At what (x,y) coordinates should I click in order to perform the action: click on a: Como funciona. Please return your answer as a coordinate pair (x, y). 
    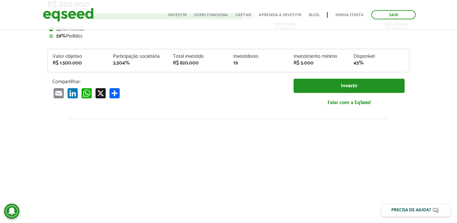
    Looking at the image, I should click on (211, 15).